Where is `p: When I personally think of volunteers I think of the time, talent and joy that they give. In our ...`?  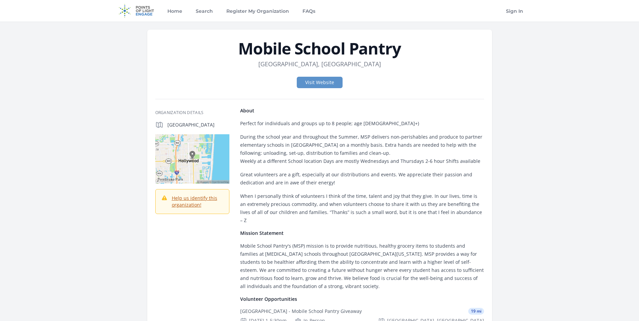
p: When I personally think of volunteers I think of the time, talent and joy that they give. In our ... is located at coordinates (362, 208).